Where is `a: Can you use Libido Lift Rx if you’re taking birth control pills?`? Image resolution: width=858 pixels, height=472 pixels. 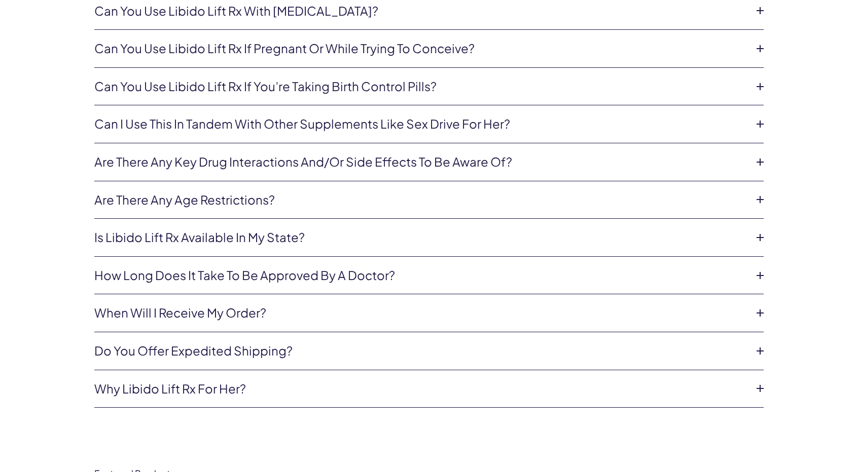 a: Can you use Libido Lift Rx if you’re taking birth control pills? is located at coordinates (421, 87).